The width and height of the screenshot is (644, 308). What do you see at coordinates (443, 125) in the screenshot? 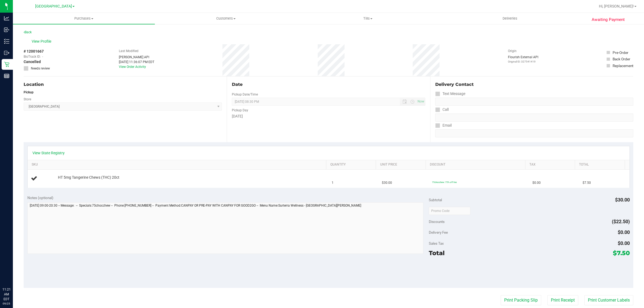
I see `label: Email` at bounding box center [443, 125].